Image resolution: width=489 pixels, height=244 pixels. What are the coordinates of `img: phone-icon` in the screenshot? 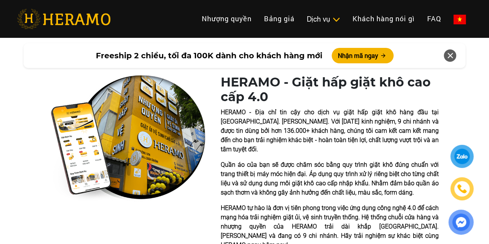 It's located at (462, 189).